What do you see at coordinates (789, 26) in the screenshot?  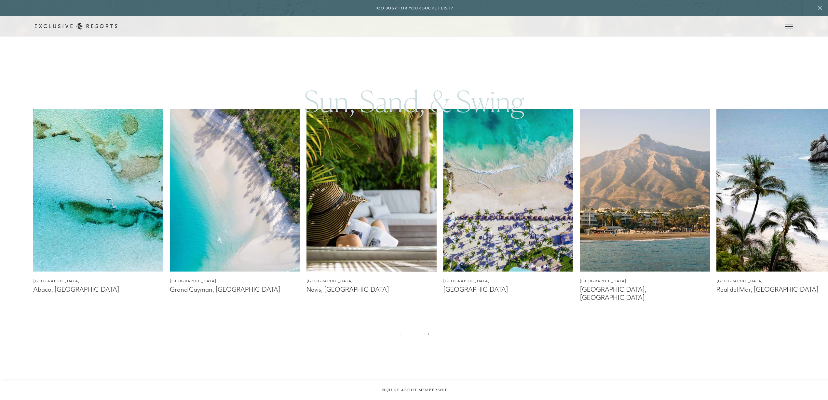 I see `button: Open navigation` at bounding box center [789, 26].